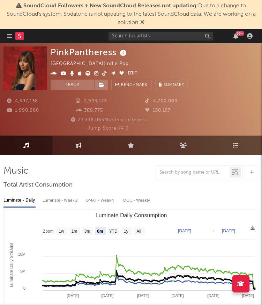 Image resolution: width=262 pixels, height=305 pixels. Describe the element at coordinates (158, 110) in the screenshot. I see `span: 150,157` at that location.